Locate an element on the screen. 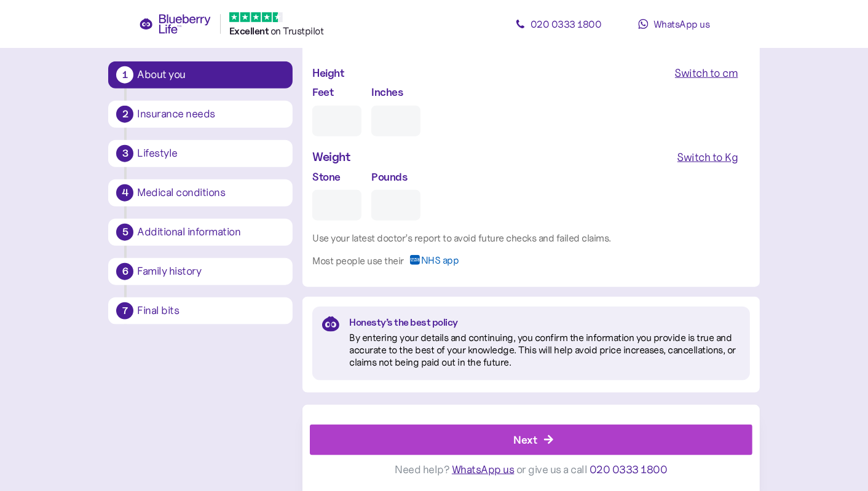  span: Excellent ️ is located at coordinates (250, 31).